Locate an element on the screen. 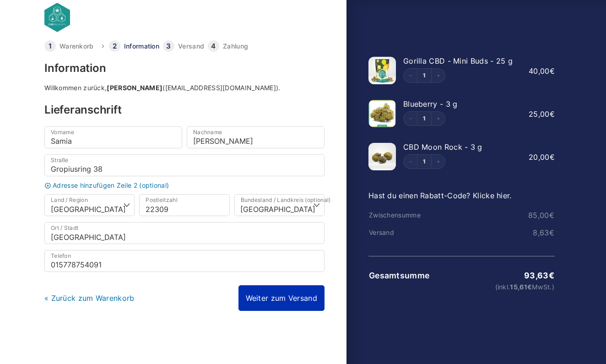 The width and height of the screenshot is (606, 364). input: Vorname is located at coordinates (113, 137).